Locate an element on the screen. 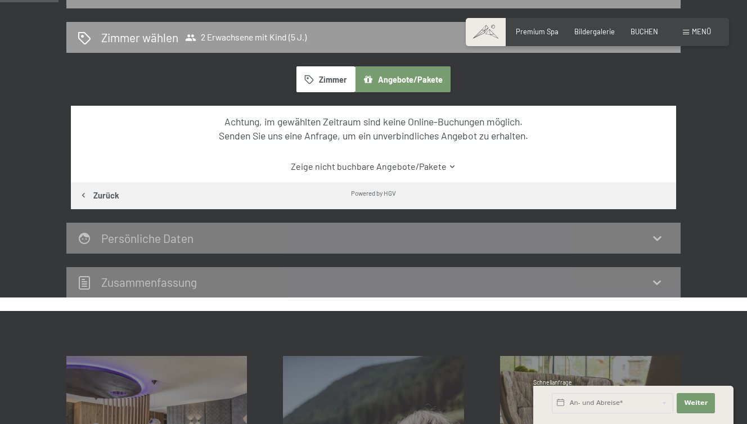 This screenshot has width=747, height=424. span: Schnellanfrage is located at coordinates (553, 383).